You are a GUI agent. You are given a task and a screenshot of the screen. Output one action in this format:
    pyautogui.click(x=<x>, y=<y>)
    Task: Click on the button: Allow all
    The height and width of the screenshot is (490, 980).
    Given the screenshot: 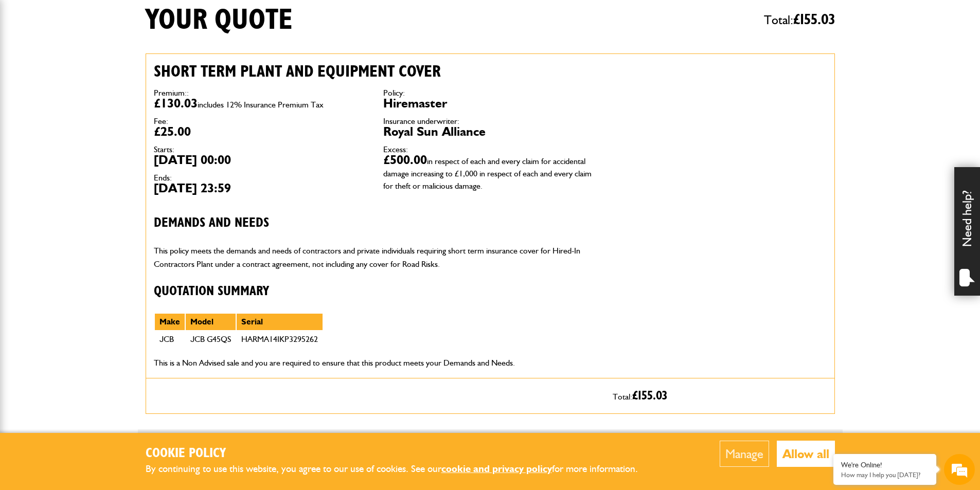 What is the action you would take?
    pyautogui.click(x=805, y=454)
    